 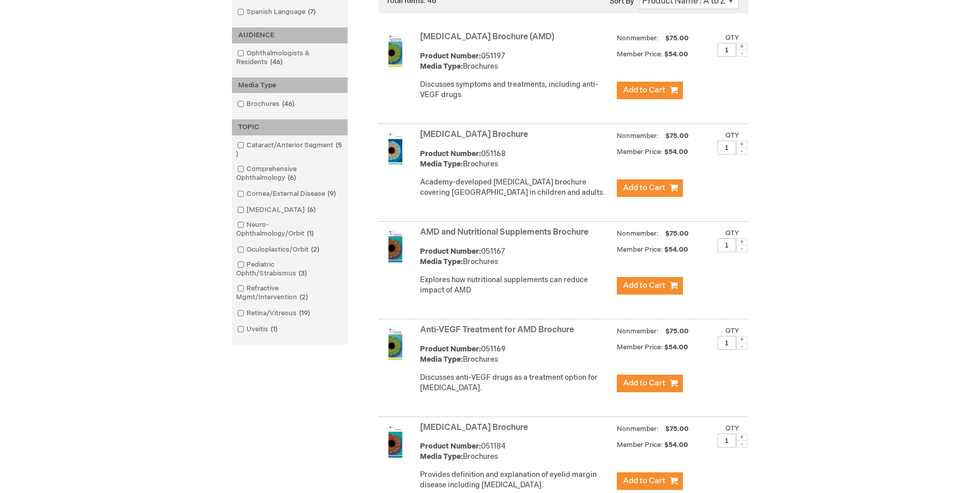 What do you see at coordinates (289, 174) in the screenshot?
I see `a: Comprehensive Ophthalmology6` at bounding box center [289, 174].